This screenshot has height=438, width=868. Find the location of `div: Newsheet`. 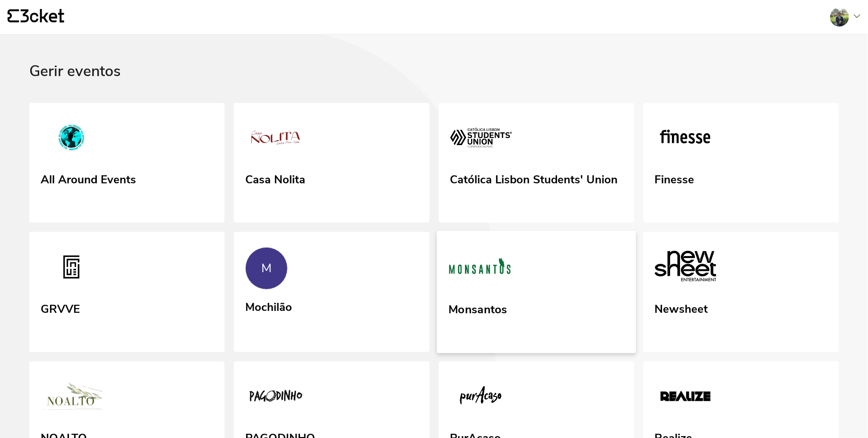

div: Newsheet is located at coordinates (682, 308).